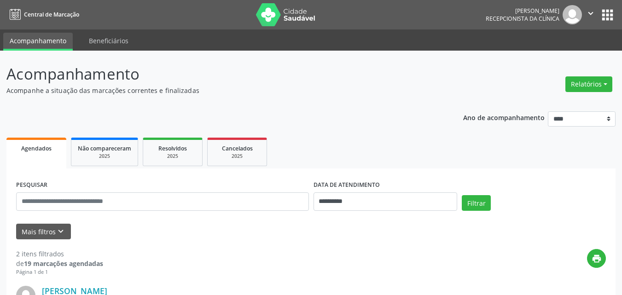  I want to click on a: Beneficiários, so click(109, 41).